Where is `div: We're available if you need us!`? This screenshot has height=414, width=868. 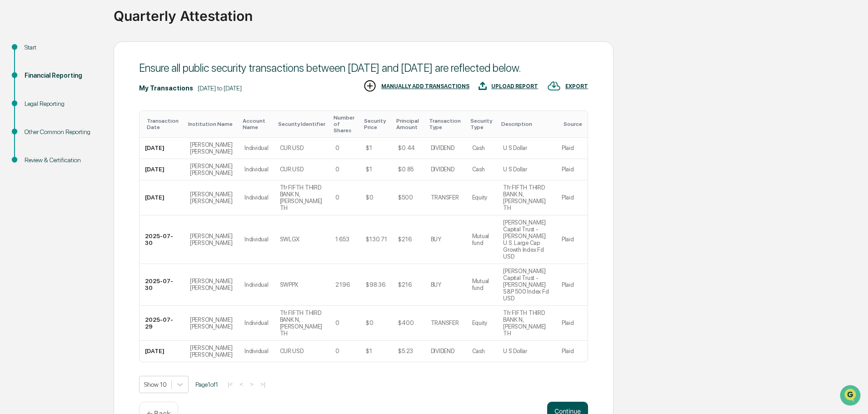 div: We're available if you need us! is located at coordinates (73, 82).